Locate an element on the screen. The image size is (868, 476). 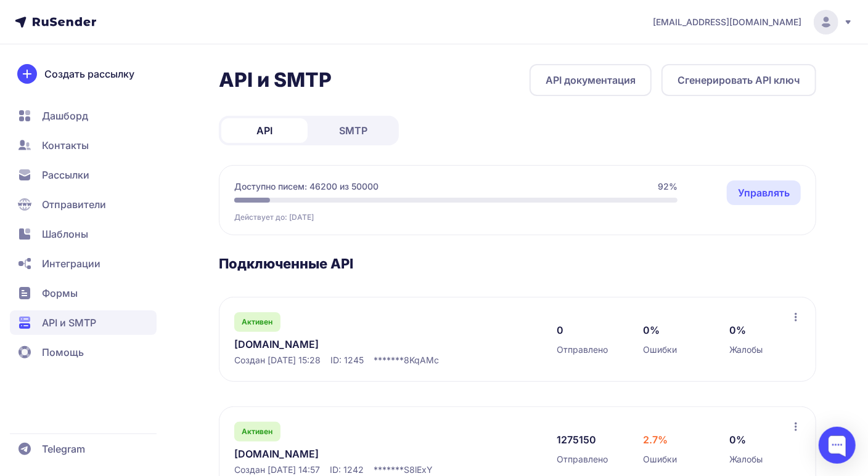
span: API и SMTP is located at coordinates (69, 323).